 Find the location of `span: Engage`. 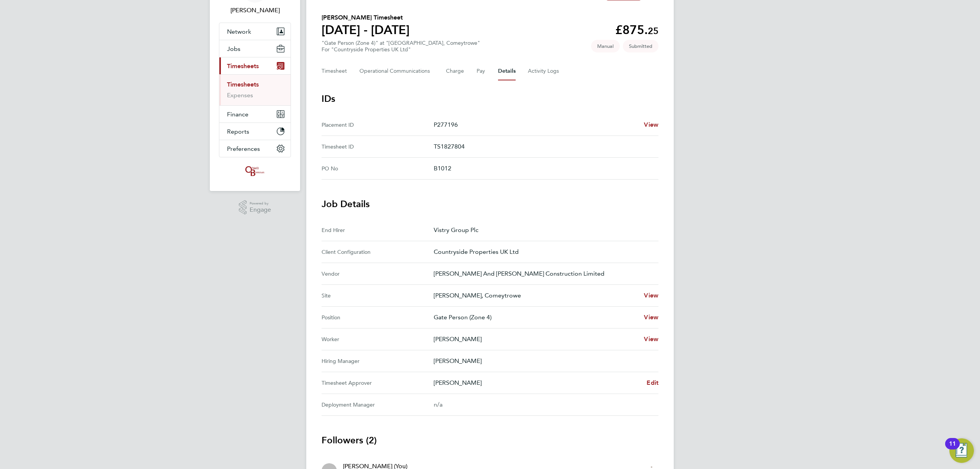

span: Engage is located at coordinates (260, 210).